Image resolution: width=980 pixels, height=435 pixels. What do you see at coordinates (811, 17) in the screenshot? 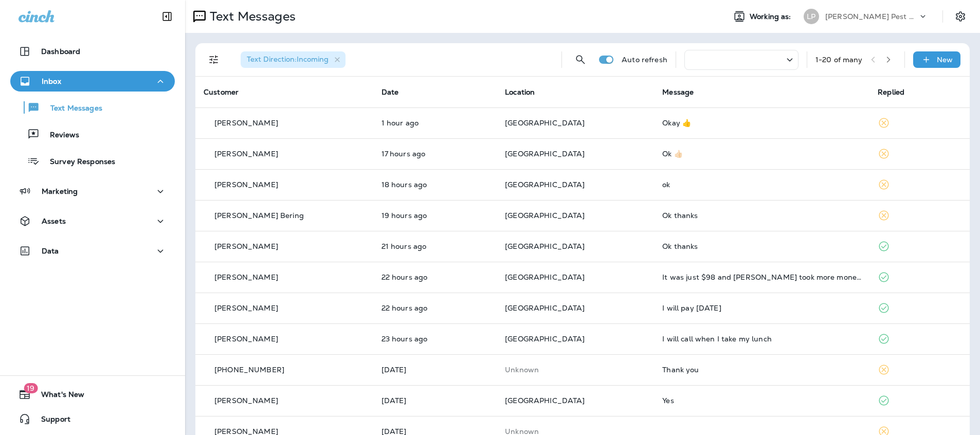
I see `div: LP` at bounding box center [811, 17].